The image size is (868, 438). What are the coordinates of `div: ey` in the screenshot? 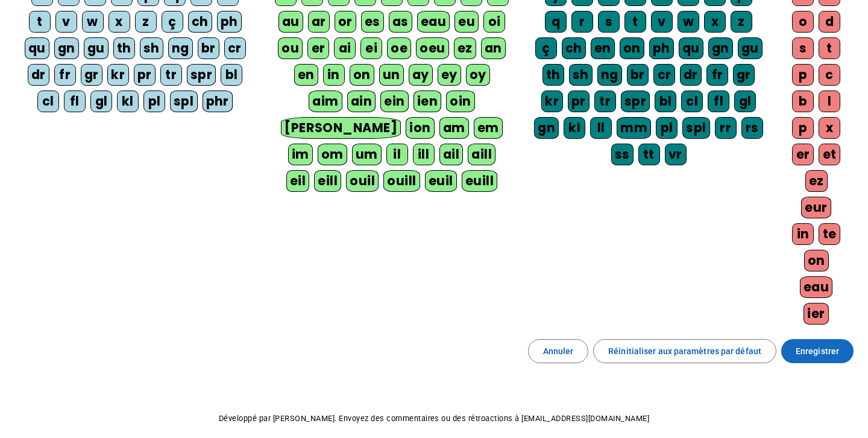 It's located at (449, 75).